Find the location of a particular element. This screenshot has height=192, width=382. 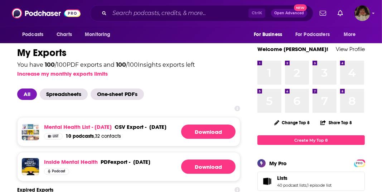

a: Download is located at coordinates (208, 167).